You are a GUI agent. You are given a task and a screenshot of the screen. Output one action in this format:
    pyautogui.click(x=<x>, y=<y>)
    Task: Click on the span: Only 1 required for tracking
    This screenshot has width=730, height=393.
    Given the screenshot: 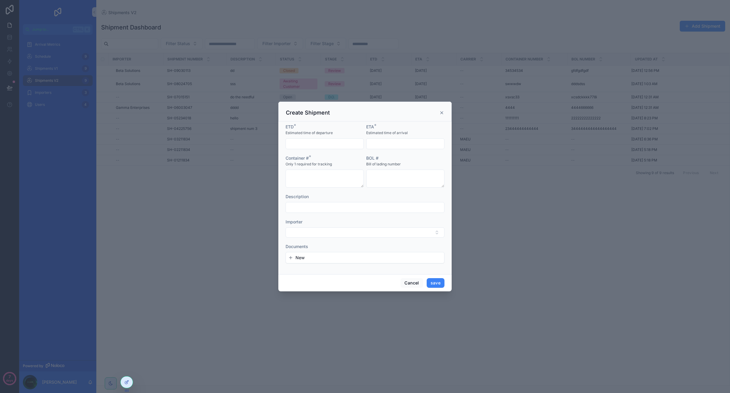 What is the action you would take?
    pyautogui.click(x=309, y=164)
    